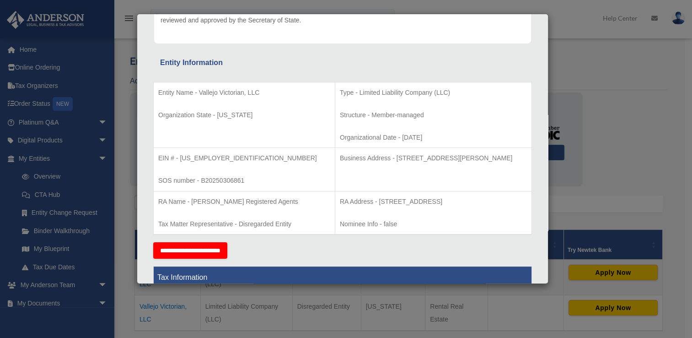  Describe the element at coordinates (343, 277) in the screenshot. I see `th: Tax Information` at that location.